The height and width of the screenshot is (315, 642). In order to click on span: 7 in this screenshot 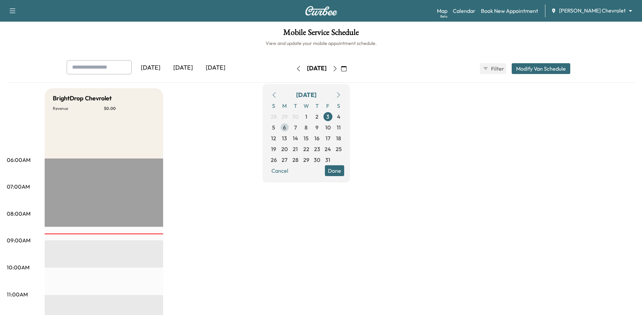, I will do `click(295, 128)`.